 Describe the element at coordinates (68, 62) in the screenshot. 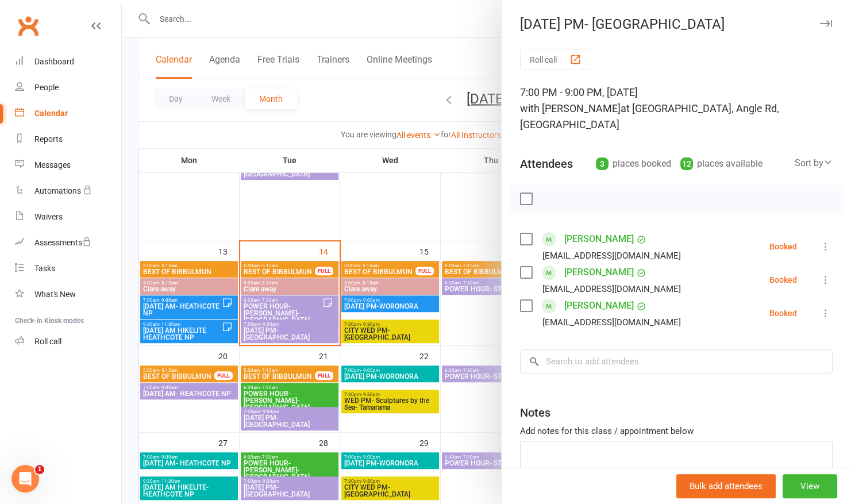

I see `a: Dashboard` at that location.